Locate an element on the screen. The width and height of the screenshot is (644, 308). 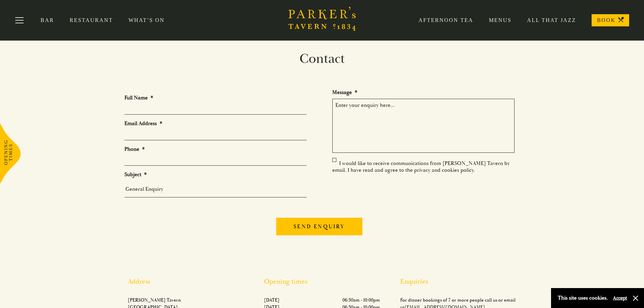
h1: Contact is located at coordinates (322, 59).